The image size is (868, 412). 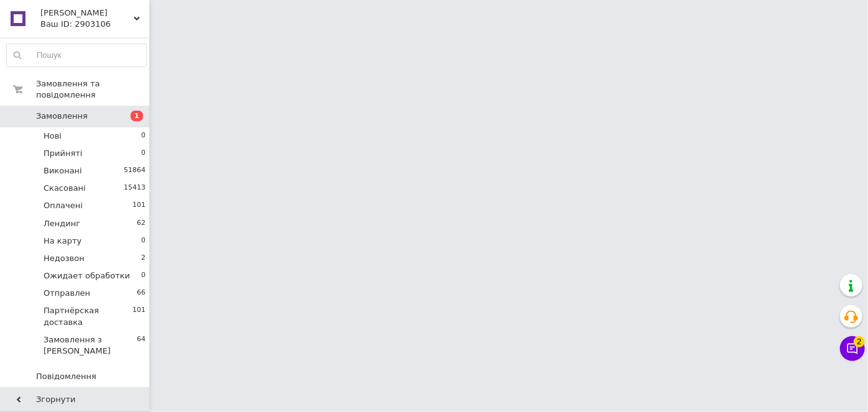 I want to click on span: Отправлен, so click(x=66, y=294).